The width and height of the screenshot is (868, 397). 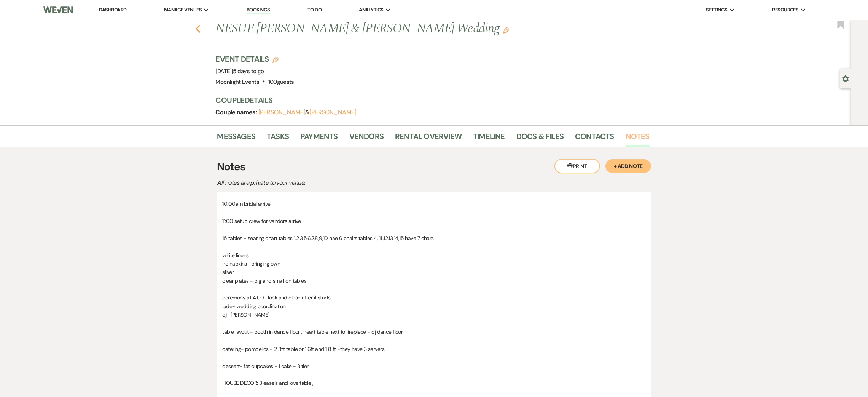 I want to click on span: Couple names:, so click(x=237, y=112).